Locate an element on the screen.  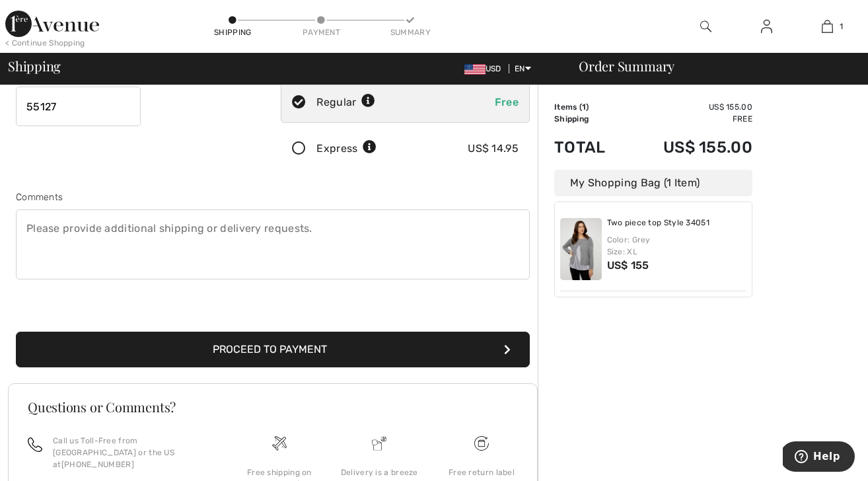
span: Free is located at coordinates (507, 102).